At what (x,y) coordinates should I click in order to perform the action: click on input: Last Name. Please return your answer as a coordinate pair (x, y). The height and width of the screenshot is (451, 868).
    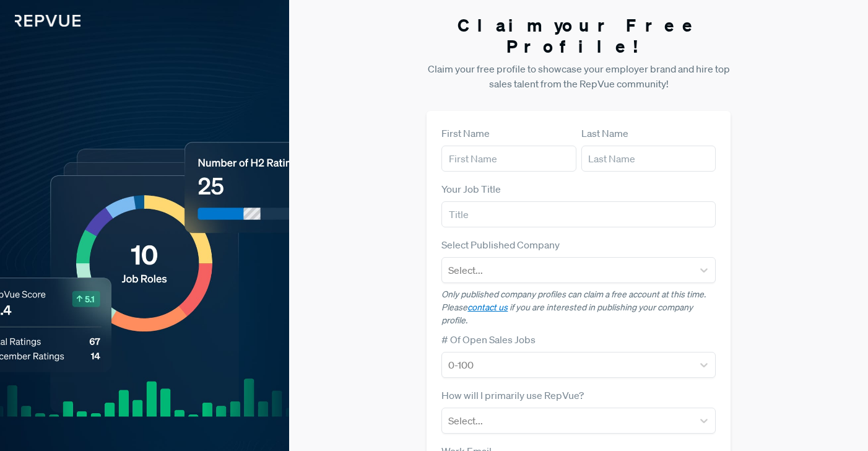
    Looking at the image, I should click on (649, 159).